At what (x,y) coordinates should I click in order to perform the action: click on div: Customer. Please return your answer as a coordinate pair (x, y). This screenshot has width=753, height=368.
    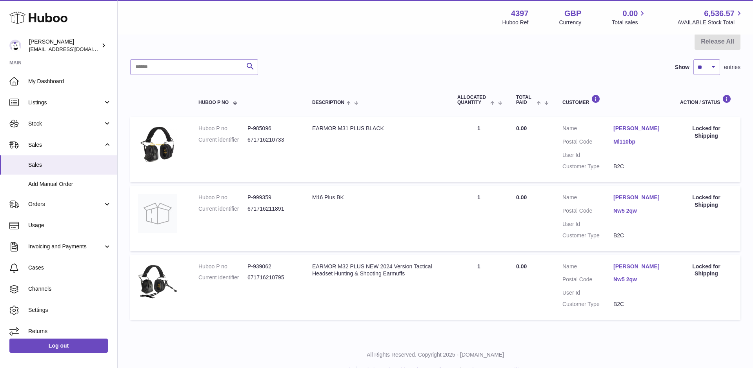
    Looking at the image, I should click on (613, 100).